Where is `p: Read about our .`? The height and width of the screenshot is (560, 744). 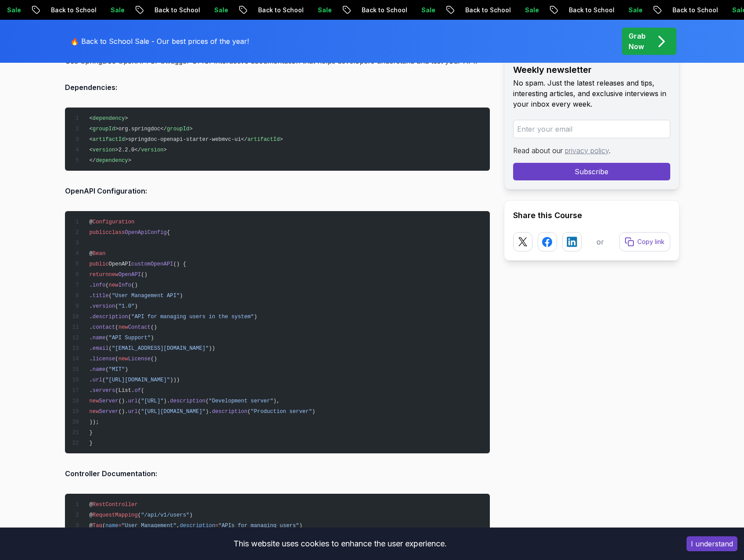
p: Read about our . is located at coordinates (592, 150).